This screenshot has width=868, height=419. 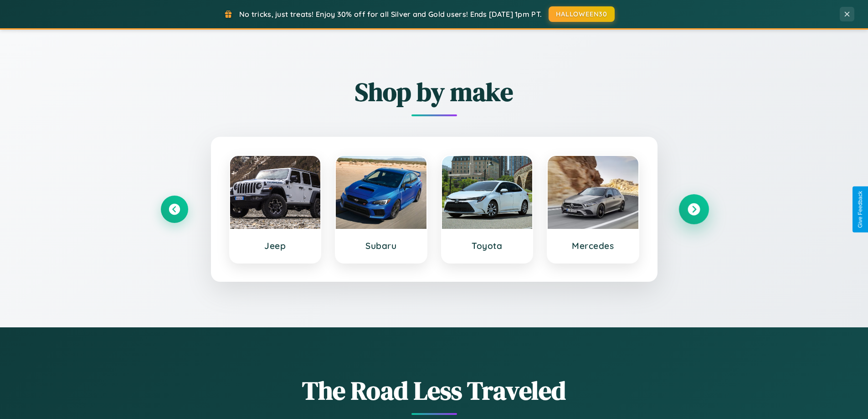 I want to click on h3: Jeep, so click(x=275, y=246).